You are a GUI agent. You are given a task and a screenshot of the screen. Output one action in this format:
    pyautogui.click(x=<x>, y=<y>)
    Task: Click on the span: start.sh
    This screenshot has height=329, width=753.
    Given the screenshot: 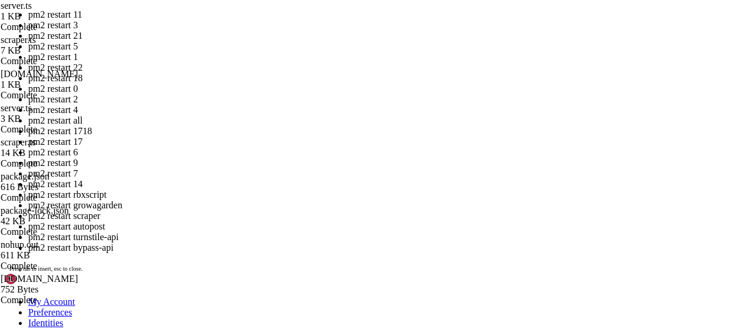 What is the action you would take?
    pyautogui.click(x=59, y=79)
    